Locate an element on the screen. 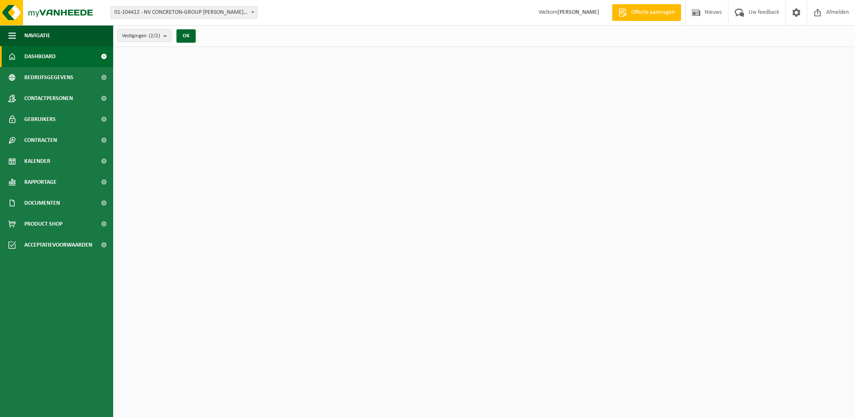  span: Acceptatievoorwaarden is located at coordinates (58, 245).